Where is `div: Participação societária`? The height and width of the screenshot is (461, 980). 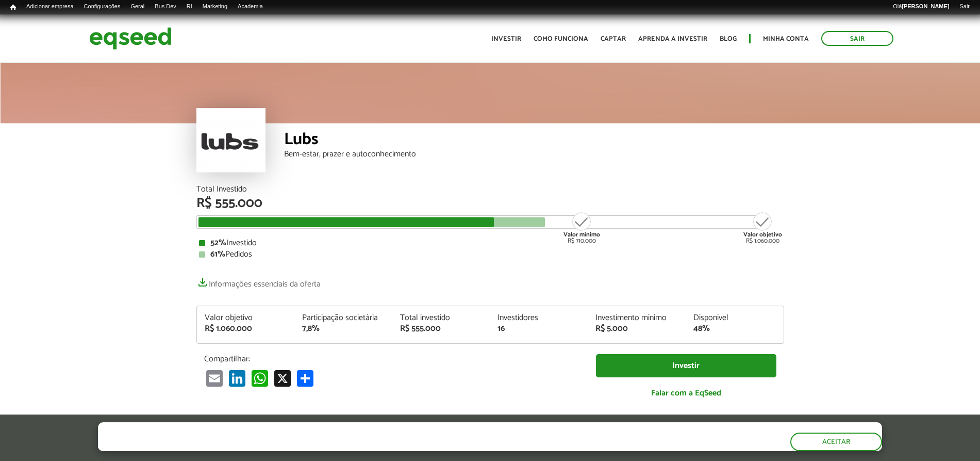 div: Participação societária is located at coordinates (343, 318).